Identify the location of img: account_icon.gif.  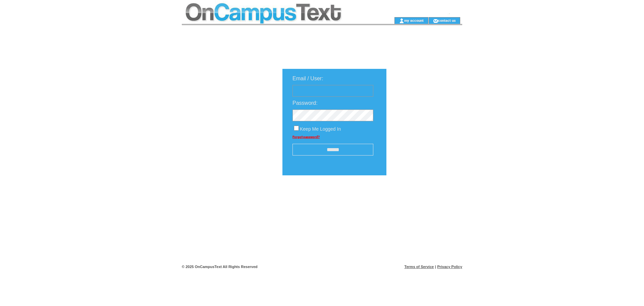
(402, 21).